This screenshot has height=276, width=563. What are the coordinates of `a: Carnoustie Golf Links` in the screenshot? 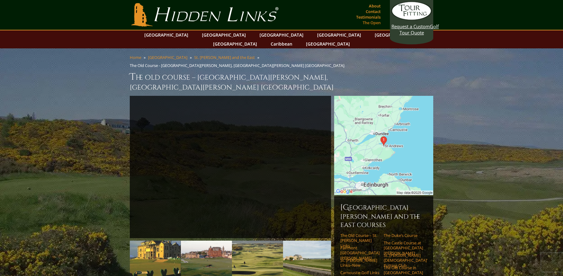 It's located at (360, 272).